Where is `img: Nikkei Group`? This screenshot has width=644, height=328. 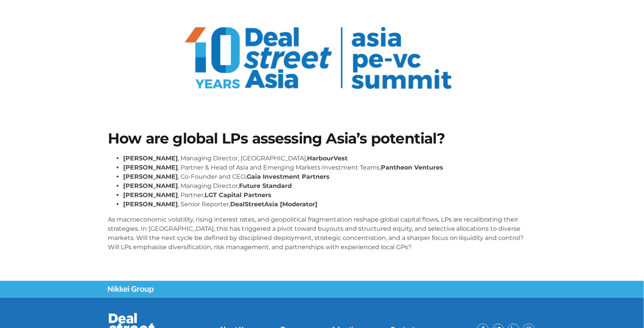 img: Nikkei Group is located at coordinates (131, 289).